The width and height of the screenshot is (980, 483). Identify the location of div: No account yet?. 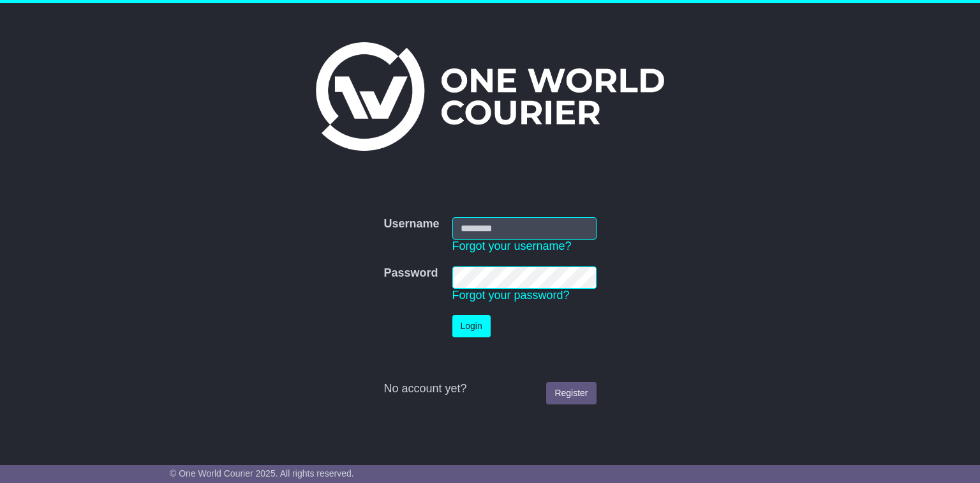
(490, 389).